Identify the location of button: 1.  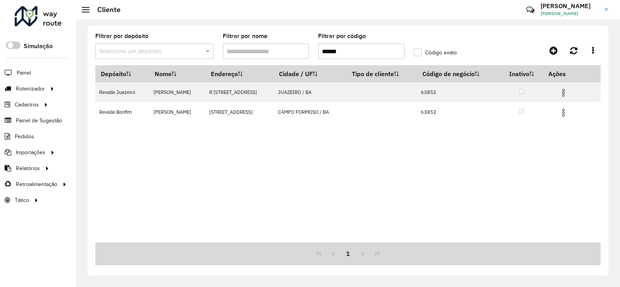
(348, 253).